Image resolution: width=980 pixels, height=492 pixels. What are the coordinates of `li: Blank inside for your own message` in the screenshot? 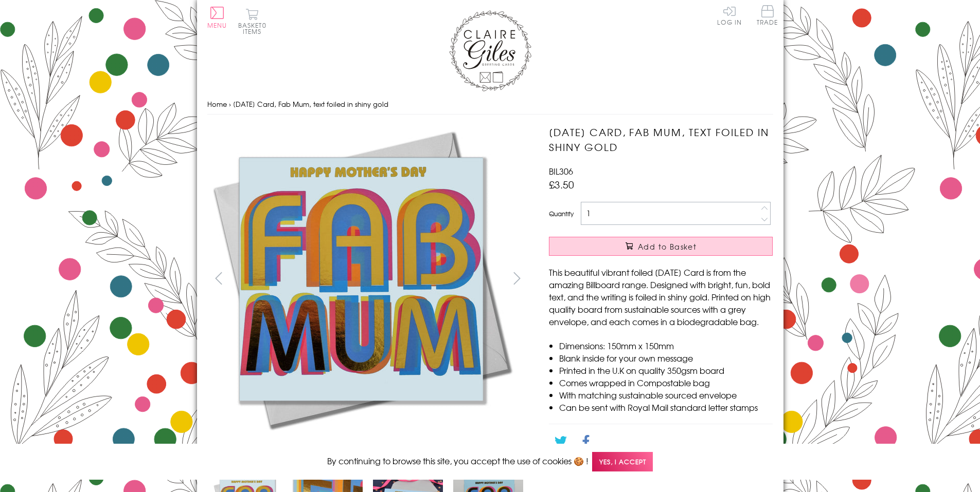 It's located at (665, 358).